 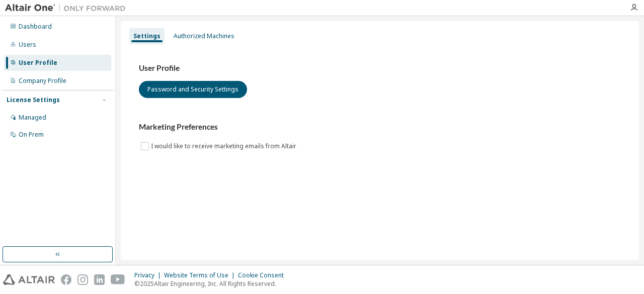 What do you see at coordinates (264, 276) in the screenshot?
I see `div: Cookie Consent` at bounding box center [264, 276].